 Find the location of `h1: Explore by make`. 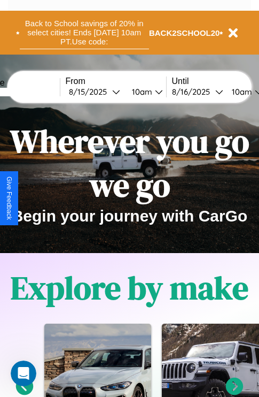

h1: Explore by make is located at coordinates (129, 288).